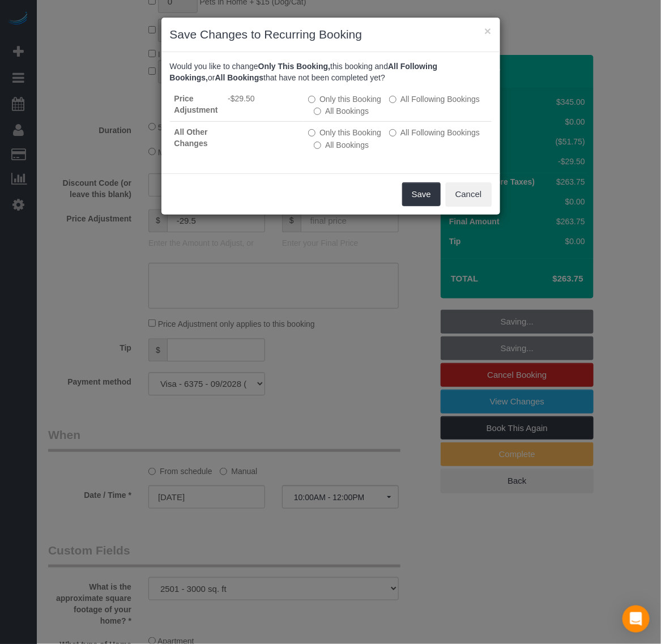  What do you see at coordinates (191, 137) in the screenshot?
I see `strong: All Other Changes` at bounding box center [191, 137].